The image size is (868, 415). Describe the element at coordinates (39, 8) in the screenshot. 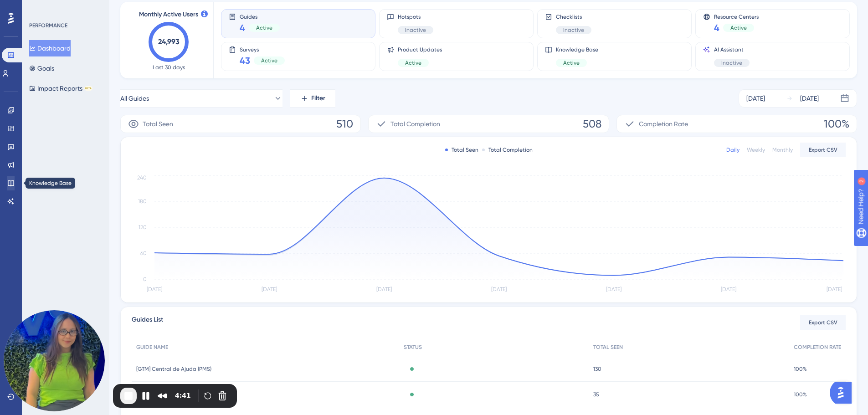

I see `span: Need Help?` at that location.